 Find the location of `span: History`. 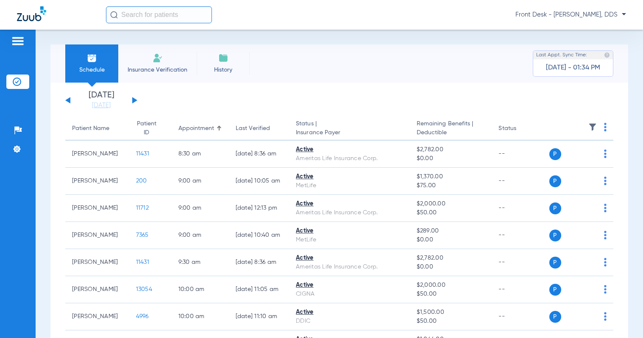

span: History is located at coordinates (223, 70).